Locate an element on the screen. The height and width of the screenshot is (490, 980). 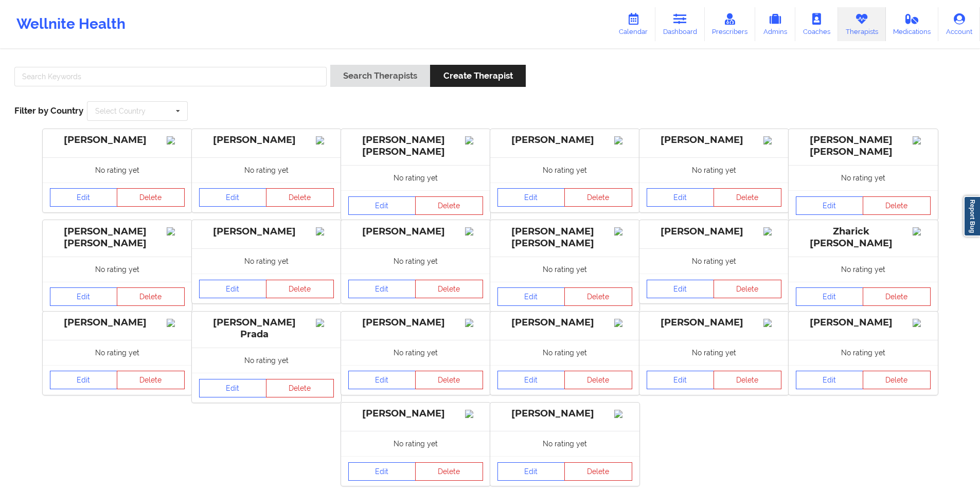
a: Report Bug is located at coordinates (972, 216).